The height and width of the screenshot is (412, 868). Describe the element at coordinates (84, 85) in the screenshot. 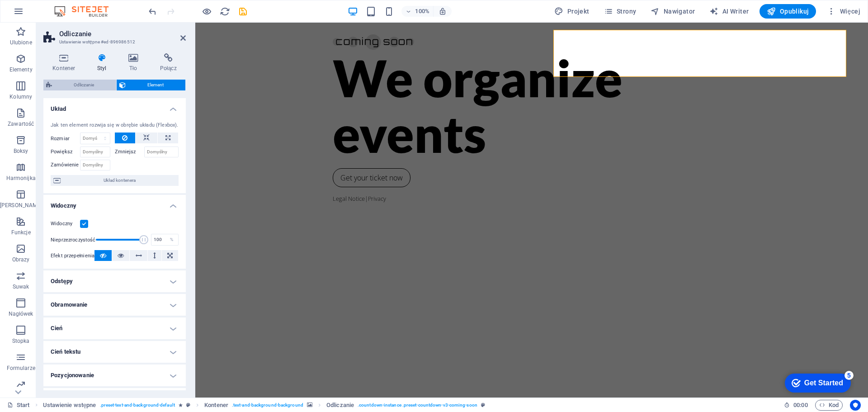

I see `span: Odliczanie` at that location.